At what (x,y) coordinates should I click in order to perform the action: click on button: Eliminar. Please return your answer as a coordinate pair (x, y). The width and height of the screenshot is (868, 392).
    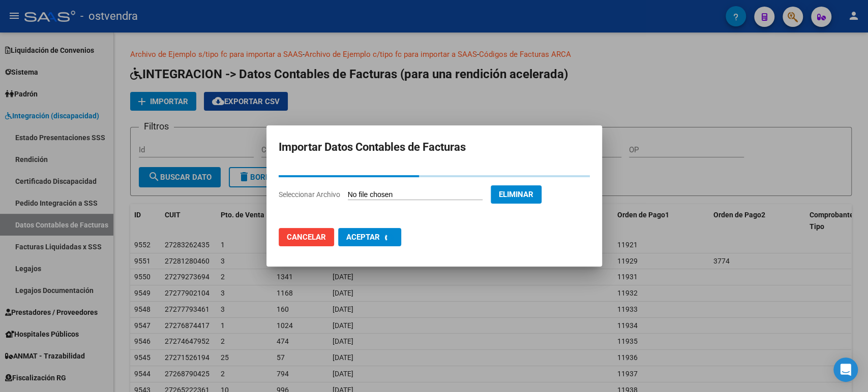
    Looking at the image, I should click on (516, 195).